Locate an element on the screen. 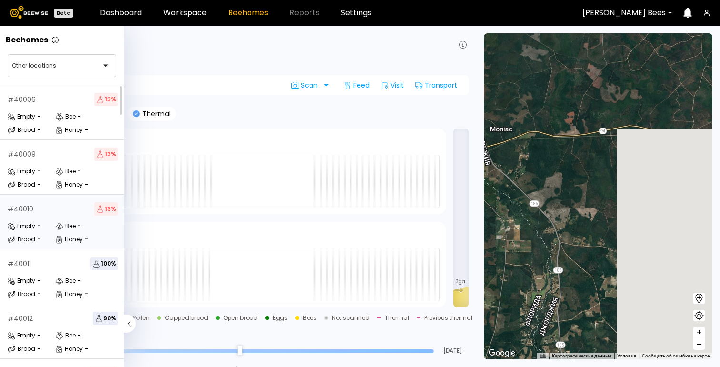 The height and width of the screenshot is (367, 720). div: Beta is located at coordinates (63, 13).